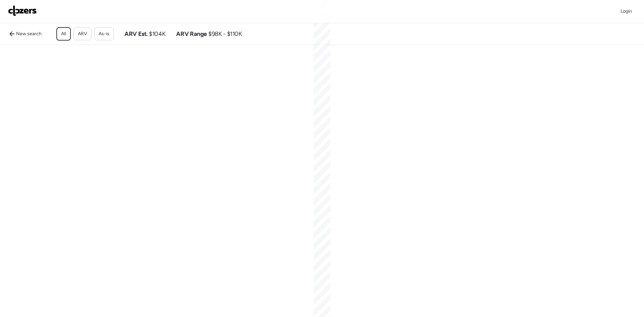  What do you see at coordinates (26, 34) in the screenshot?
I see `a: New search` at bounding box center [26, 34].